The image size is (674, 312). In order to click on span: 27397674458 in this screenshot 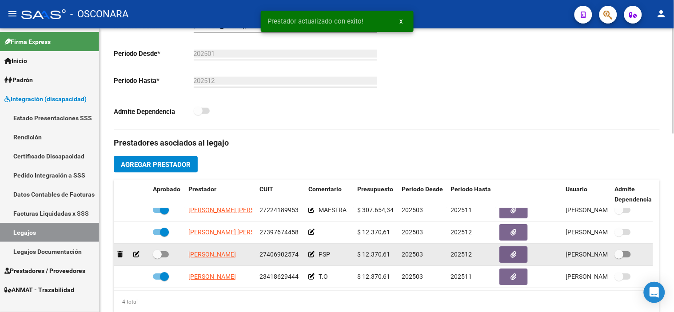, I will do `click(279, 232)`.